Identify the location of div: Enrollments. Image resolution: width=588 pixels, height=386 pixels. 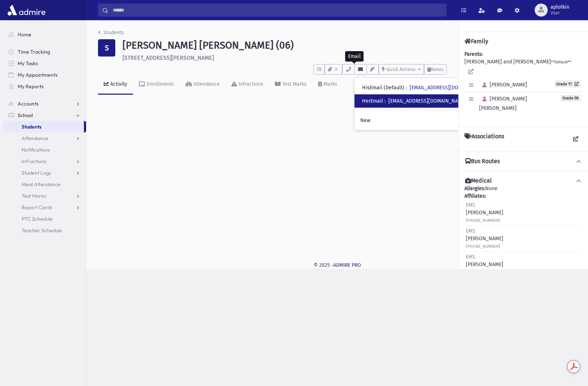
(160, 84).